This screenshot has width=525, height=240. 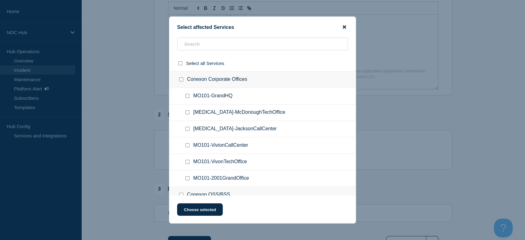 I want to click on input: GA101-McDonoughTechOffice checkbox, so click(x=187, y=112).